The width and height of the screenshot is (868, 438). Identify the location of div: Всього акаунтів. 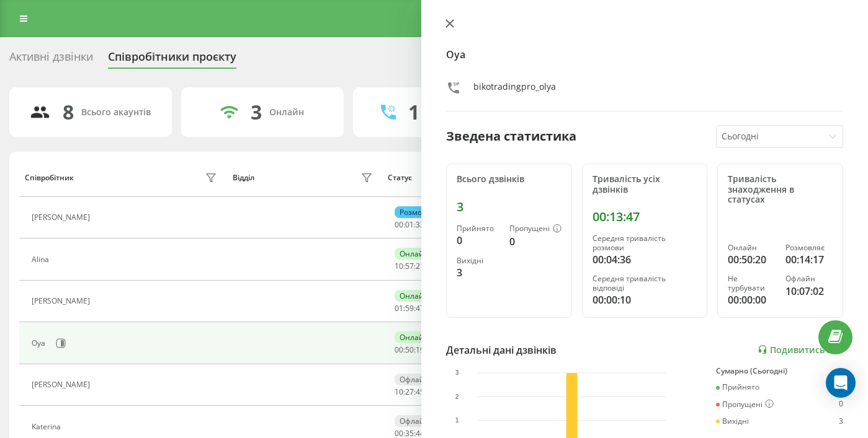
(116, 112).